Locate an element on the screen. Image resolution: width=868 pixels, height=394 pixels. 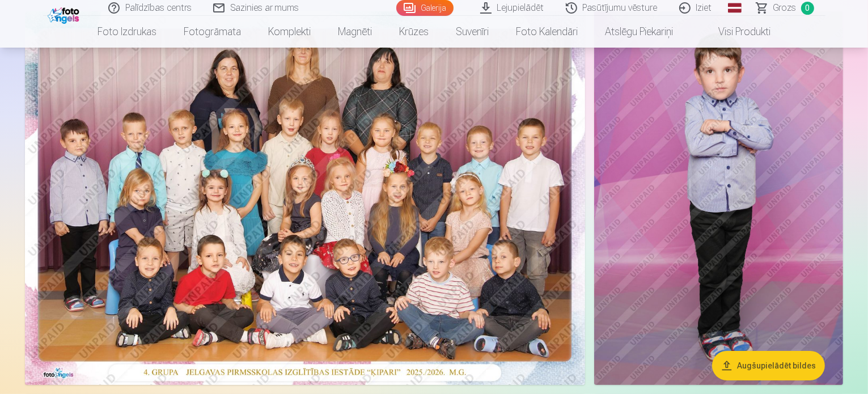
a: Magnēti is located at coordinates (355, 31).